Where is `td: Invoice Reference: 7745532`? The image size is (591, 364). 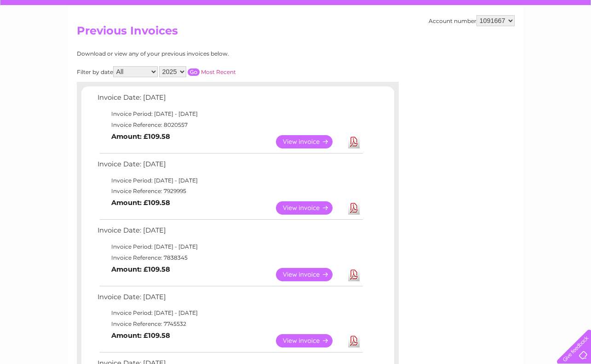
td: Invoice Reference: 7745532 is located at coordinates (229, 324).